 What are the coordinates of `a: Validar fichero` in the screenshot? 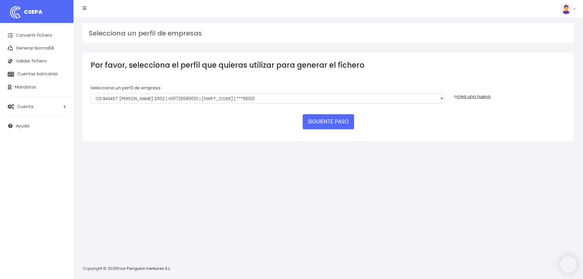 It's located at (37, 61).